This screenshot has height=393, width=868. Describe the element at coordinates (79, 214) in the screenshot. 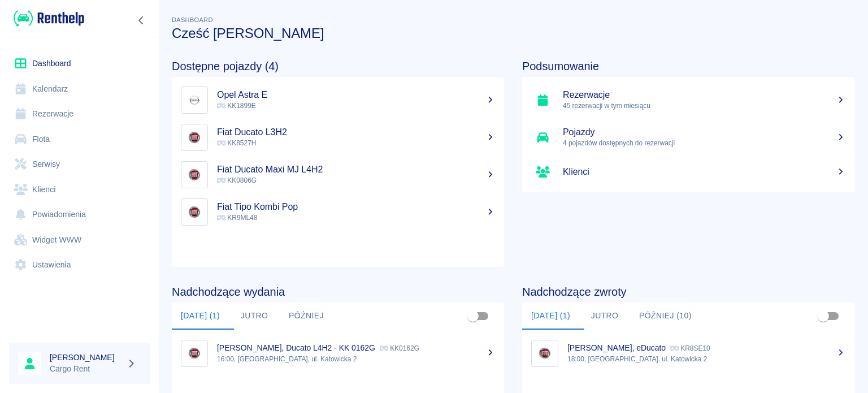

I see `a: Powiadomienia` at that location.